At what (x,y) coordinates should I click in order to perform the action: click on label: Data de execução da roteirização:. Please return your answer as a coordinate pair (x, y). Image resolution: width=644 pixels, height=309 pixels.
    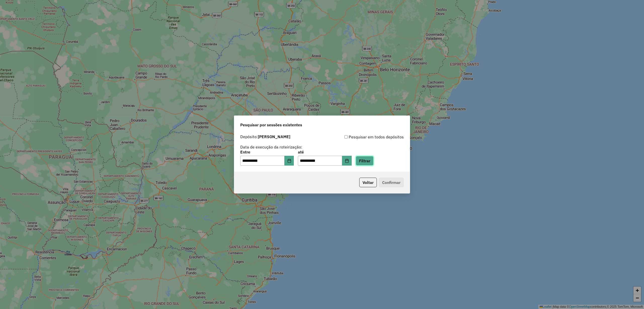
    Looking at the image, I should click on (271, 147).